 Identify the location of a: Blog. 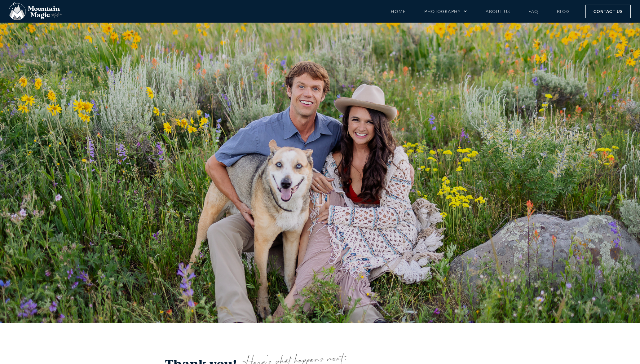
(563, 11).